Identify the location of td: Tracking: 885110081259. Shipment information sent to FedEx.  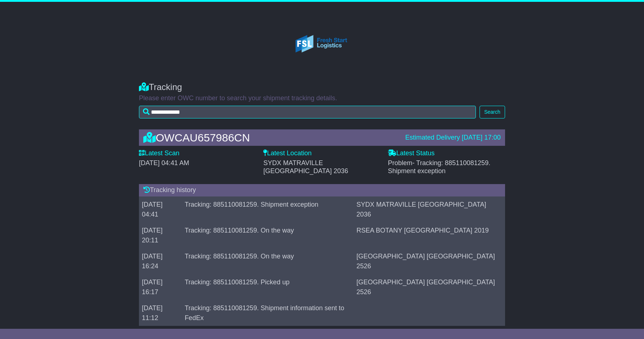
(268, 313).